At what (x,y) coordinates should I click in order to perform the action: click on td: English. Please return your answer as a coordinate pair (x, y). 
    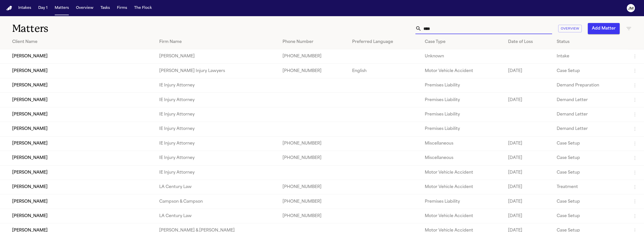
    Looking at the image, I should click on (384, 71).